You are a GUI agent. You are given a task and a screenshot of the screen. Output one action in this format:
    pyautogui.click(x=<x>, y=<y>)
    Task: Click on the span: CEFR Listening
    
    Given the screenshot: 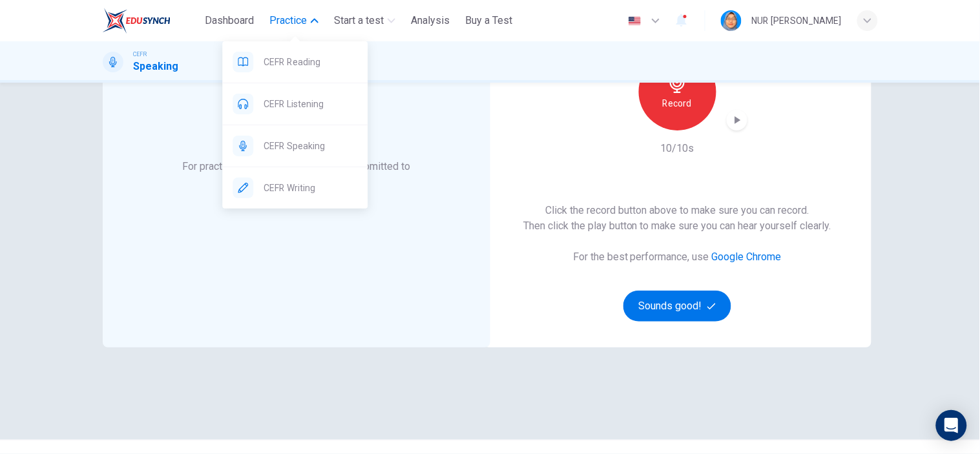 What is the action you would take?
    pyautogui.click(x=310, y=104)
    